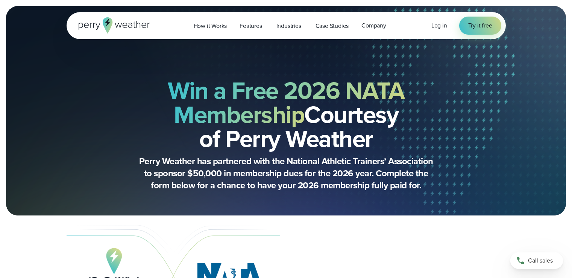 Image resolution: width=572 pixels, height=278 pixels. Describe the element at coordinates (439, 26) in the screenshot. I see `a: Log in` at that location.